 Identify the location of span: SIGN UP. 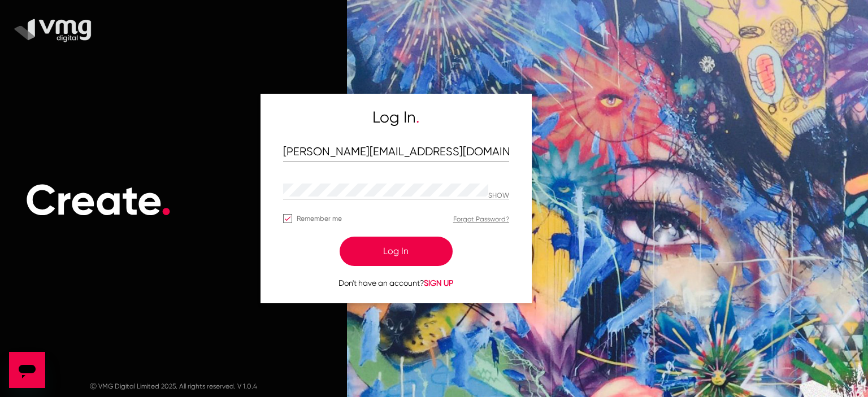
(438, 283).